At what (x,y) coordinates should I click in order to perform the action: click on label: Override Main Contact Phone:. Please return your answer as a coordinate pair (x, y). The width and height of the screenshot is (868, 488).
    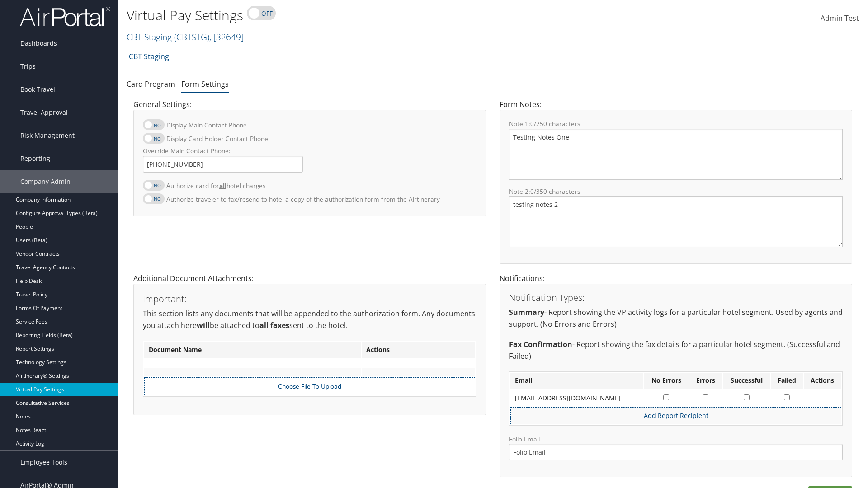
    Looking at the image, I should click on (223, 151).